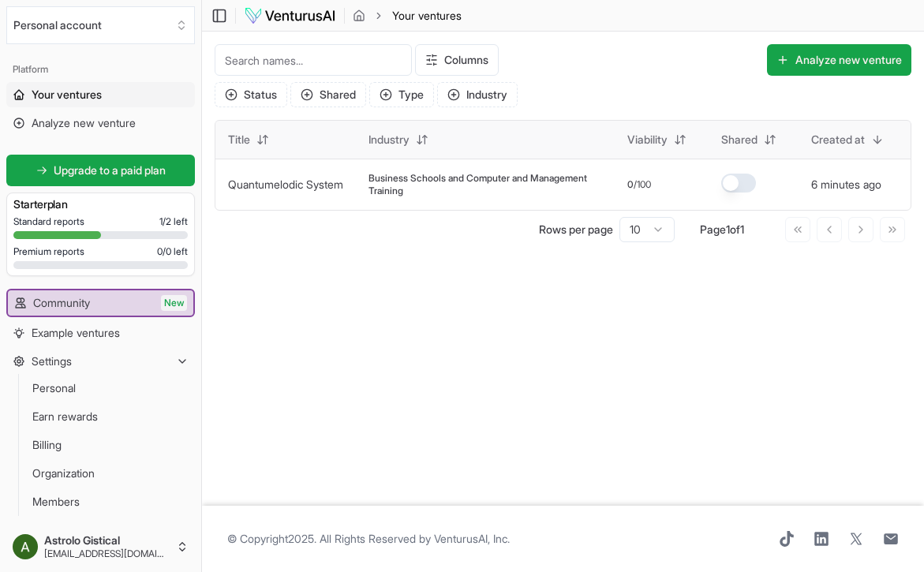  What do you see at coordinates (100, 70) in the screenshot?
I see `div: Platform` at bounding box center [100, 70].